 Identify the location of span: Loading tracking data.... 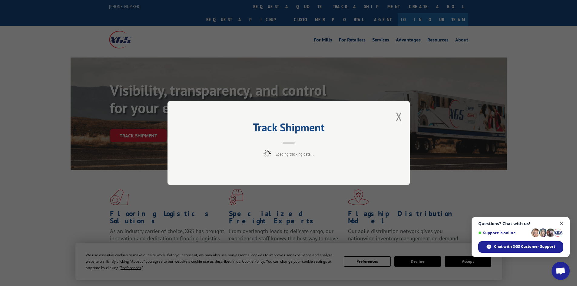
(295, 154).